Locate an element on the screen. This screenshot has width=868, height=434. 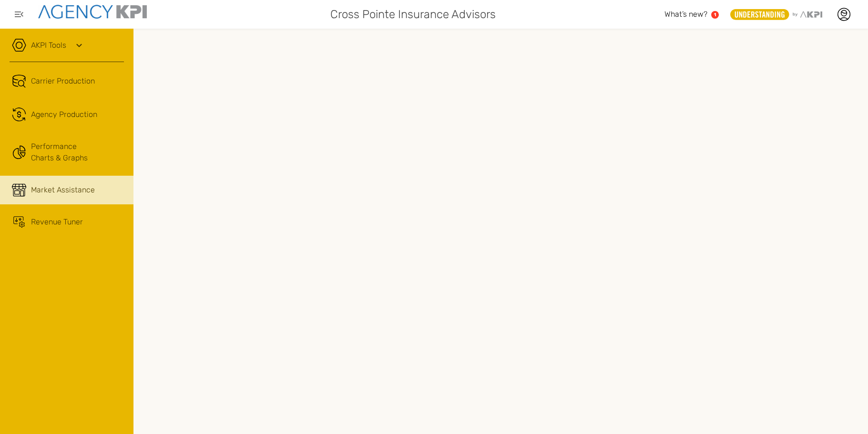
span: Cross Pointe Insurance Advisors is located at coordinates (412, 15).